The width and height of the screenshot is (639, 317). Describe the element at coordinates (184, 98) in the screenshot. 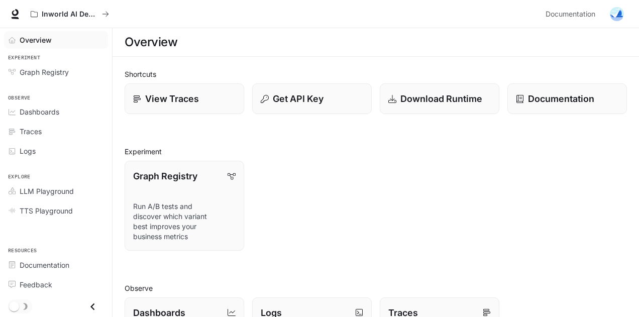

I see `a: View Traces` at that location.